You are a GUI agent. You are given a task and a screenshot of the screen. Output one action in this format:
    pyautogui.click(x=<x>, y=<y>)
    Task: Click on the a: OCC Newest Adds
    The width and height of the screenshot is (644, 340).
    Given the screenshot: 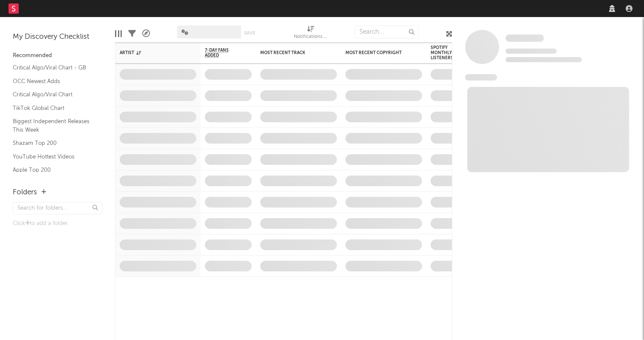 What is the action you would take?
    pyautogui.click(x=53, y=81)
    